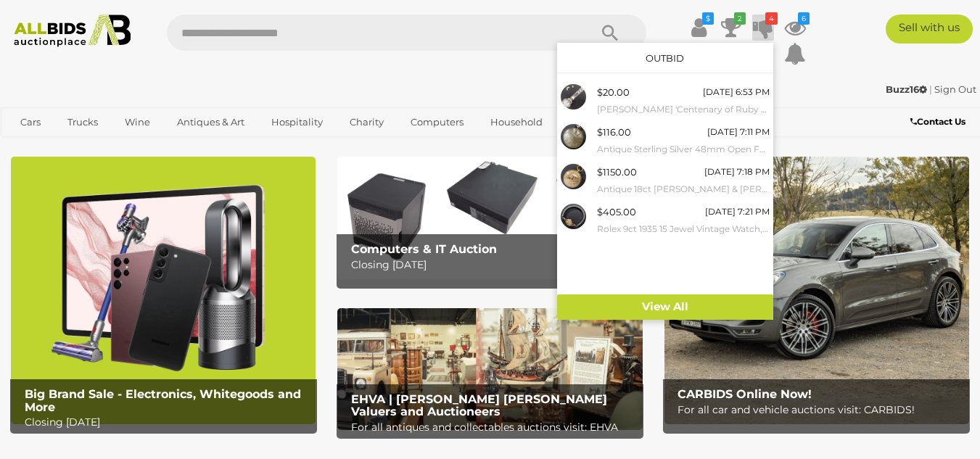 The width and height of the screenshot is (980, 459). Describe the element at coordinates (771, 18) in the screenshot. I see `i: 4` at that location.